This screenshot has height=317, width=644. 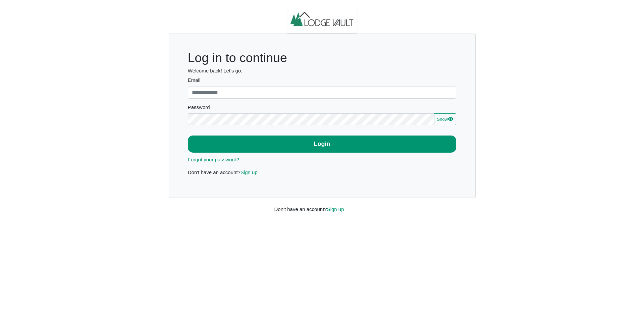 I want to click on svg: eye fill, so click(x=450, y=119).